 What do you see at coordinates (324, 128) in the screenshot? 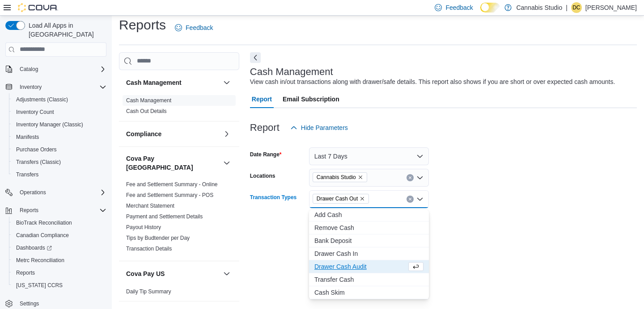
I see `span: Hide Parameters` at bounding box center [324, 128].